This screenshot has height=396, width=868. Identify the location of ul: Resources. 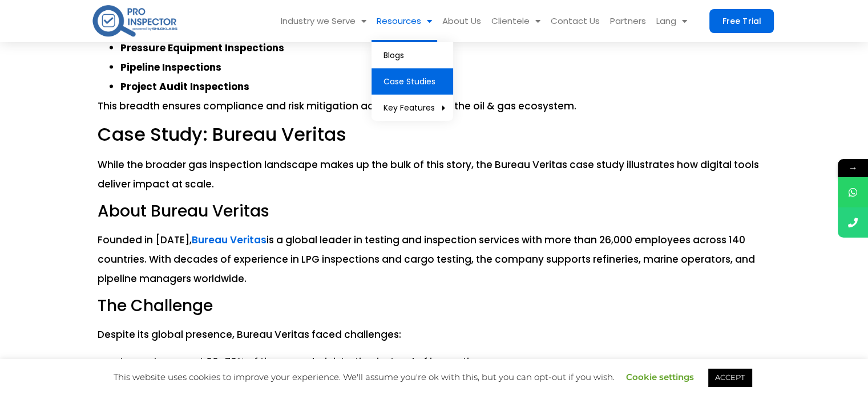
(412, 82).